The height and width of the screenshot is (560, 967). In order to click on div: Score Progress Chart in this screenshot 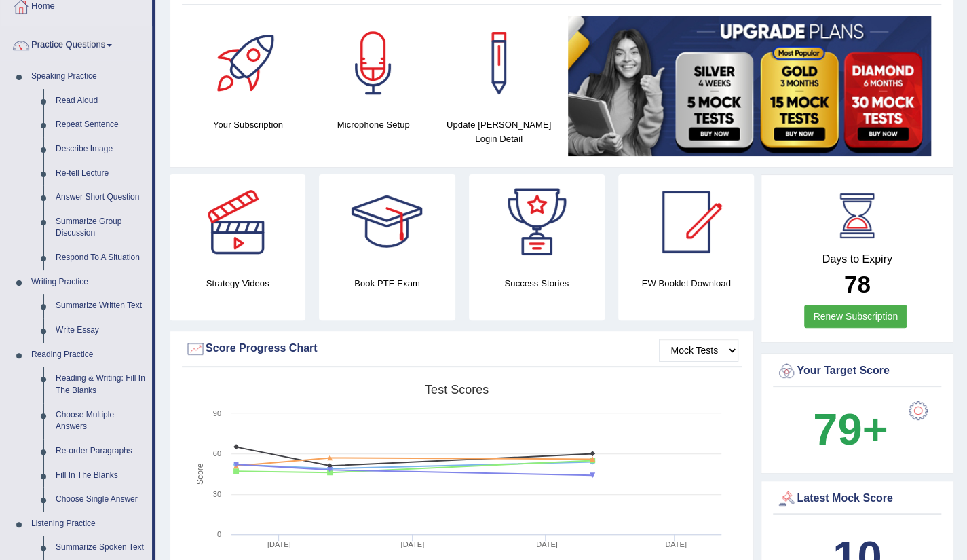, I will do `click(461, 349)`.